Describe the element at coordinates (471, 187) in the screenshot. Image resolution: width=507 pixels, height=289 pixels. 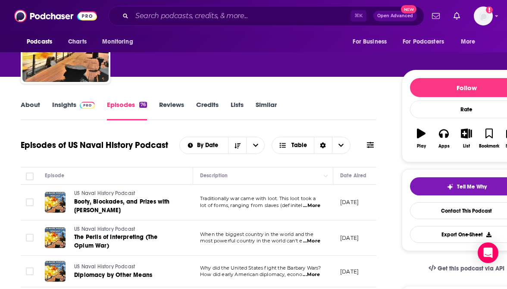
I see `span: Tell Me Why` at that location.